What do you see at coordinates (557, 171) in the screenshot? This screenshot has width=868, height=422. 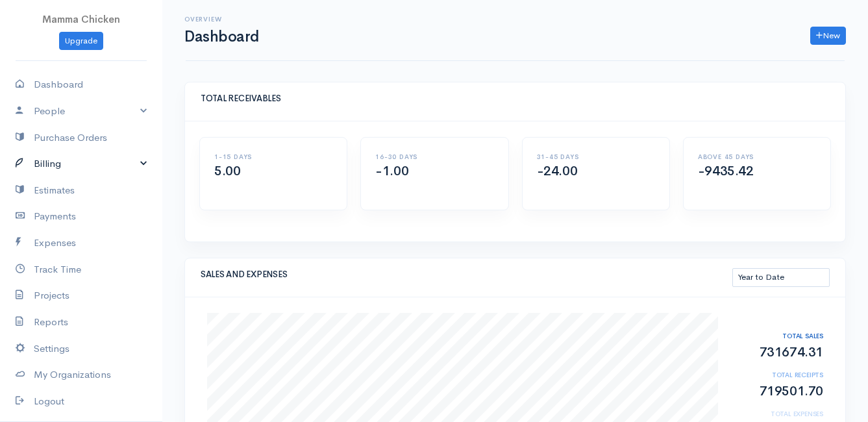 I see `span: -24.00` at bounding box center [557, 171].